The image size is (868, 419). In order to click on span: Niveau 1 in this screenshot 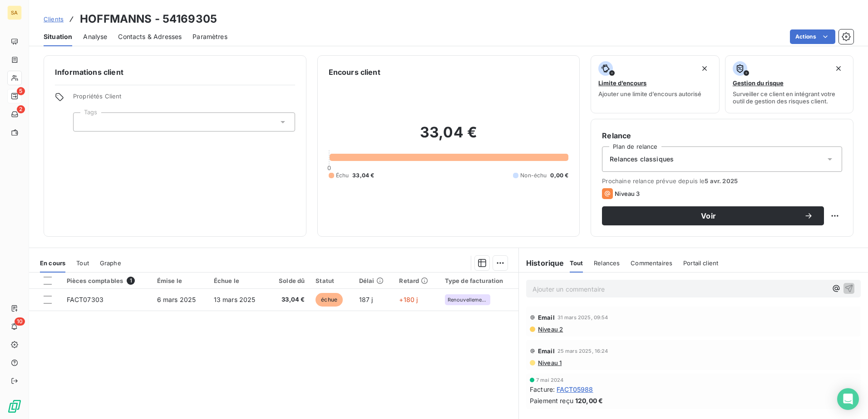, I will do `click(549, 363)`.